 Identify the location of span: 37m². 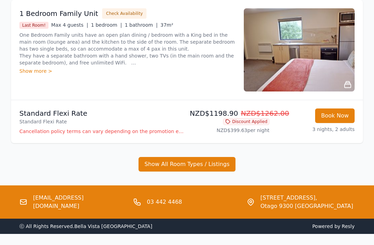
(166, 25).